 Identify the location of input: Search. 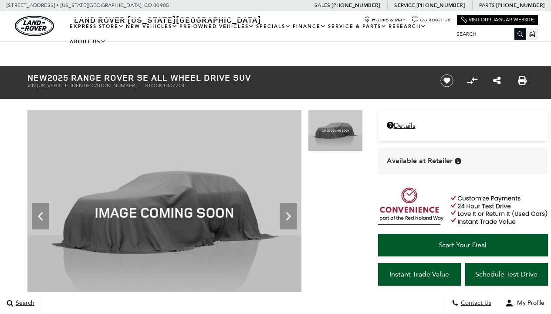
(488, 34).